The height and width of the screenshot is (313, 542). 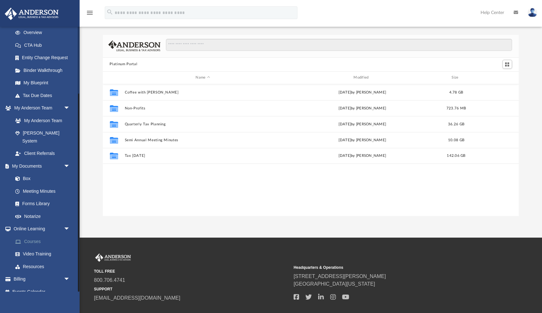 What do you see at coordinates (391, 268) in the screenshot?
I see `small: Headquarters & Operations` at bounding box center [391, 268].